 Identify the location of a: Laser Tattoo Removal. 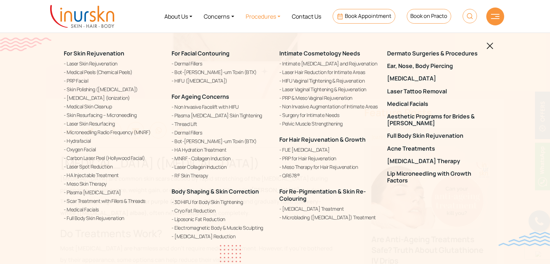
(436, 91).